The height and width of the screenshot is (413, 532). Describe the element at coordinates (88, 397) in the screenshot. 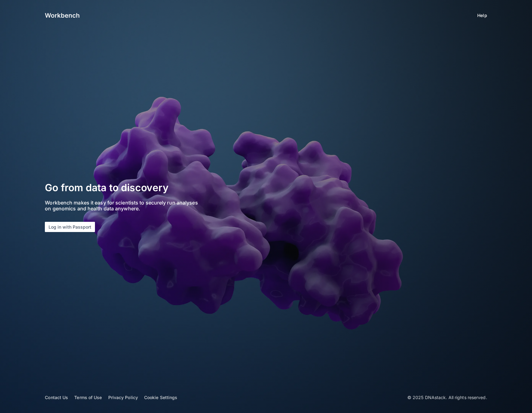

I see `a: Terms of Use` at that location.